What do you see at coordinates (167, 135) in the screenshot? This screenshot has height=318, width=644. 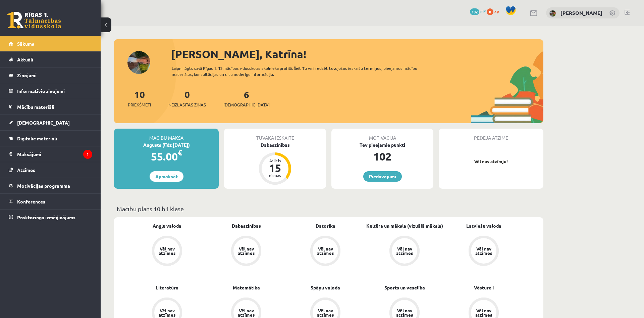 I see `div: Mācību maksa` at bounding box center [167, 135].